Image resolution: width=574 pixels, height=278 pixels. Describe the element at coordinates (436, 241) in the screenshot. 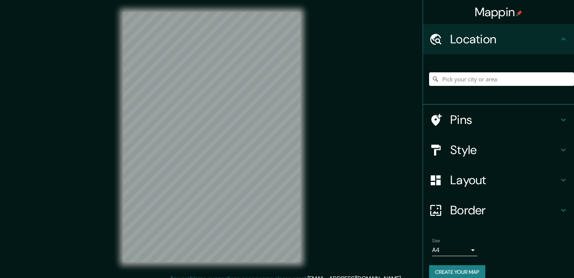

I see `label: Size` at that location.